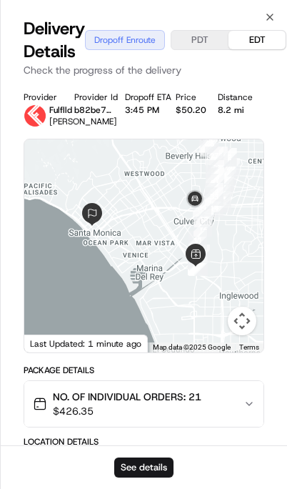 This screenshot has height=489, width=287. Describe the element at coordinates (202, 207) in the screenshot. I see `div: 34` at that location.